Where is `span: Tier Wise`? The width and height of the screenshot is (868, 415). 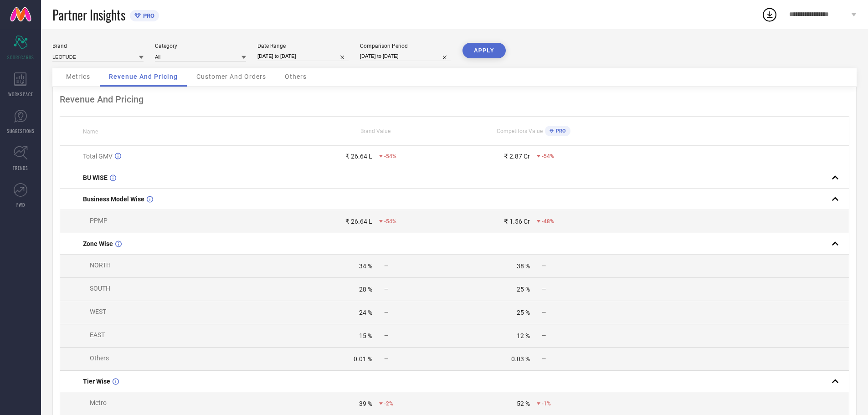 span: Tier Wise is located at coordinates (97, 382).